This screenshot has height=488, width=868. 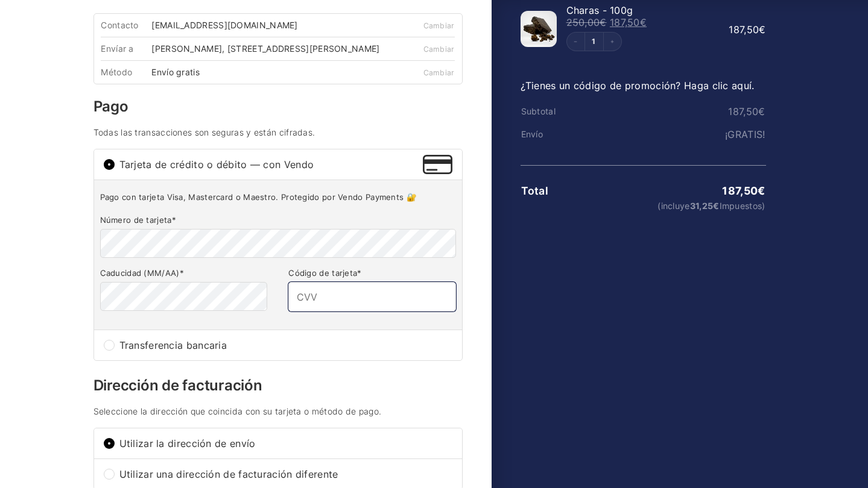 What do you see at coordinates (599, 10) in the screenshot?
I see `span: Charas - 100g` at bounding box center [599, 10].